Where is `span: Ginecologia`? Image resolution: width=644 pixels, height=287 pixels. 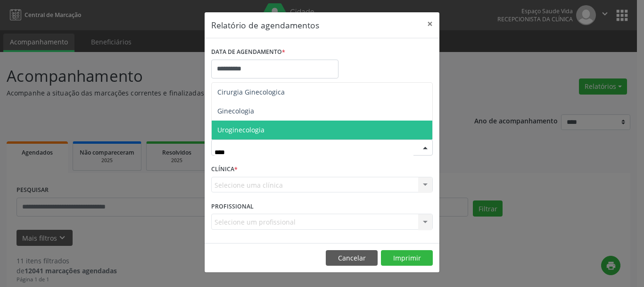
span: Ginecologia is located at coordinates (236, 111).